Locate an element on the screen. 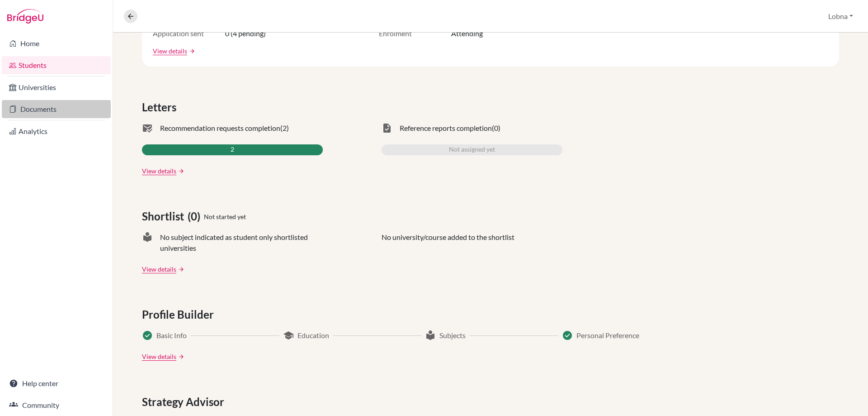  span: Education is located at coordinates (313, 335).